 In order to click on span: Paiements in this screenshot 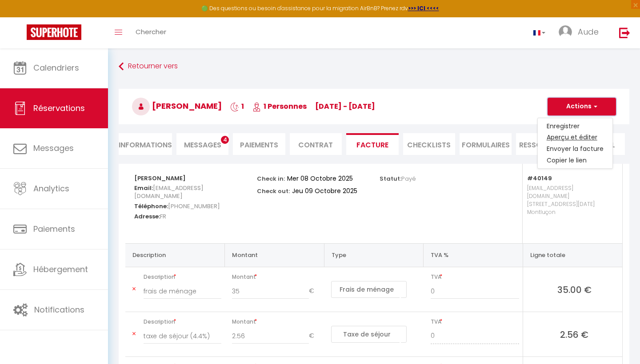, I will do `click(54, 229)`.